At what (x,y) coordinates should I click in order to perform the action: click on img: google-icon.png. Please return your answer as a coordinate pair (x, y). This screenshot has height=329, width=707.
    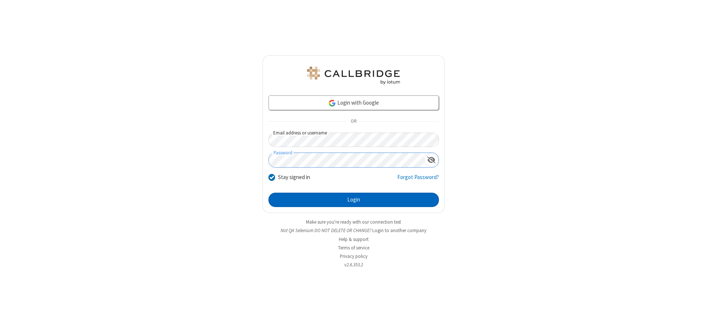
    Looking at the image, I should click on (332, 103).